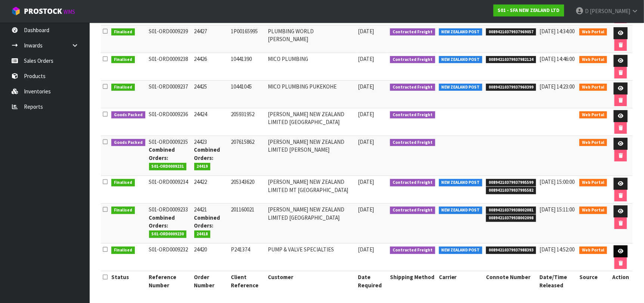 The image size is (644, 303). Describe the element at coordinates (247, 156) in the screenshot. I see `td: 207615862` at that location.